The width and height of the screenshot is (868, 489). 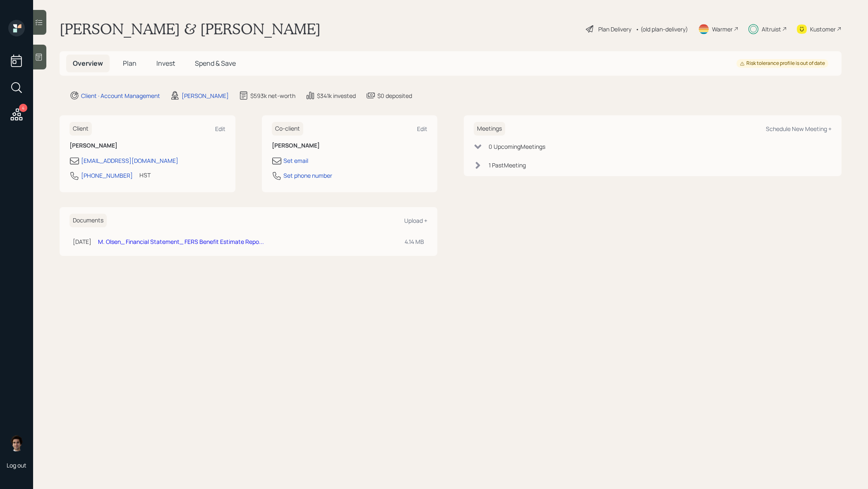 What do you see at coordinates (216, 63) in the screenshot?
I see `span: Spend & Save` at bounding box center [216, 63].